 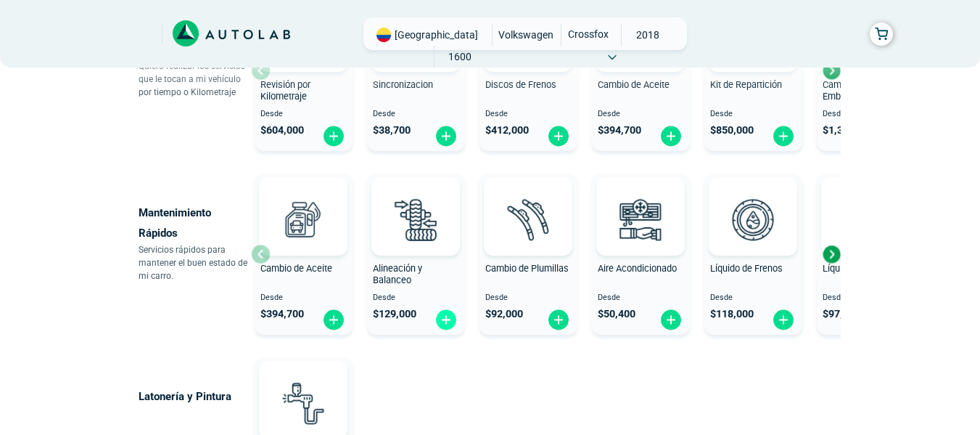 What do you see at coordinates (392, 130) in the screenshot?
I see `span: $ 38,700` at bounding box center [392, 130].